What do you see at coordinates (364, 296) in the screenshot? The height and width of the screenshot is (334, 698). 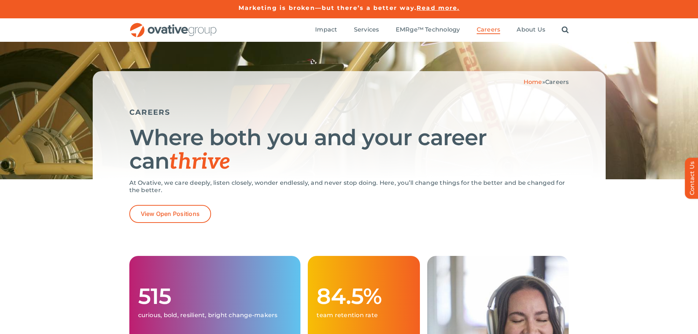 I see `h1: 84.5%` at bounding box center [364, 296].